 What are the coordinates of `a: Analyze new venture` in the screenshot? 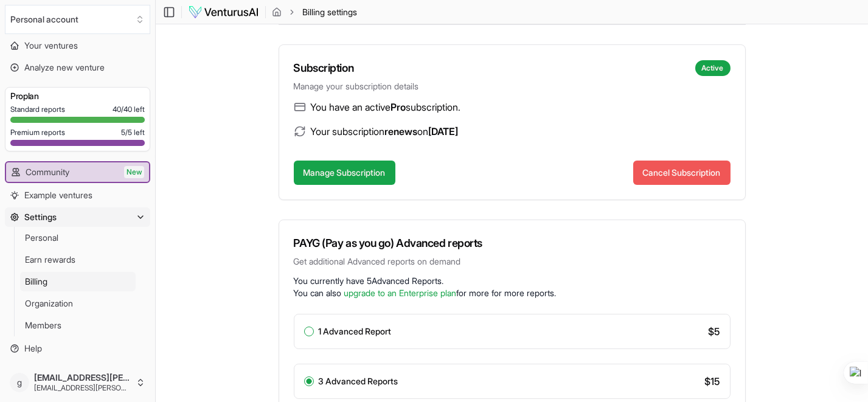 It's located at (77, 67).